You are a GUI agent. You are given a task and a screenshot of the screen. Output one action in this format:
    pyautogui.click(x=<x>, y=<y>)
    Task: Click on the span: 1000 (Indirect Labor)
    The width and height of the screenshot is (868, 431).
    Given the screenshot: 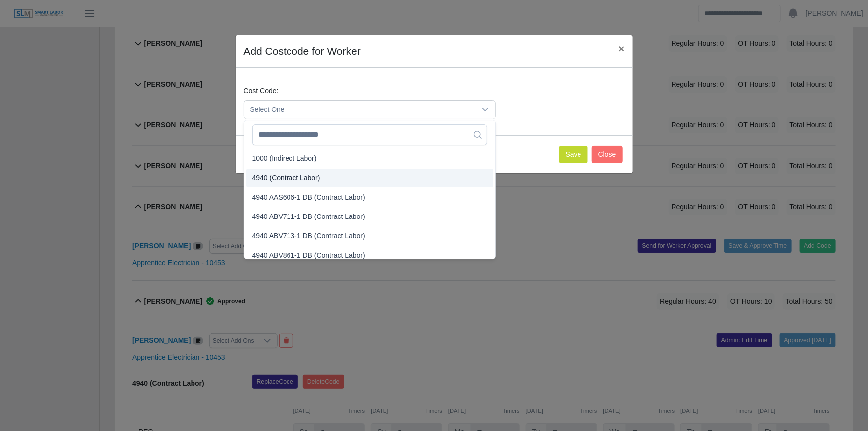 What is the action you would take?
    pyautogui.click(x=284, y=158)
    